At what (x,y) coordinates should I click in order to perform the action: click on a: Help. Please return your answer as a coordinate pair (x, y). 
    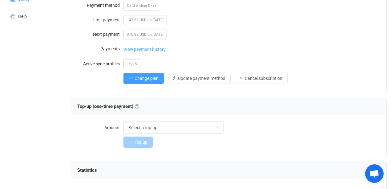
    Looking at the image, I should click on (34, 16).